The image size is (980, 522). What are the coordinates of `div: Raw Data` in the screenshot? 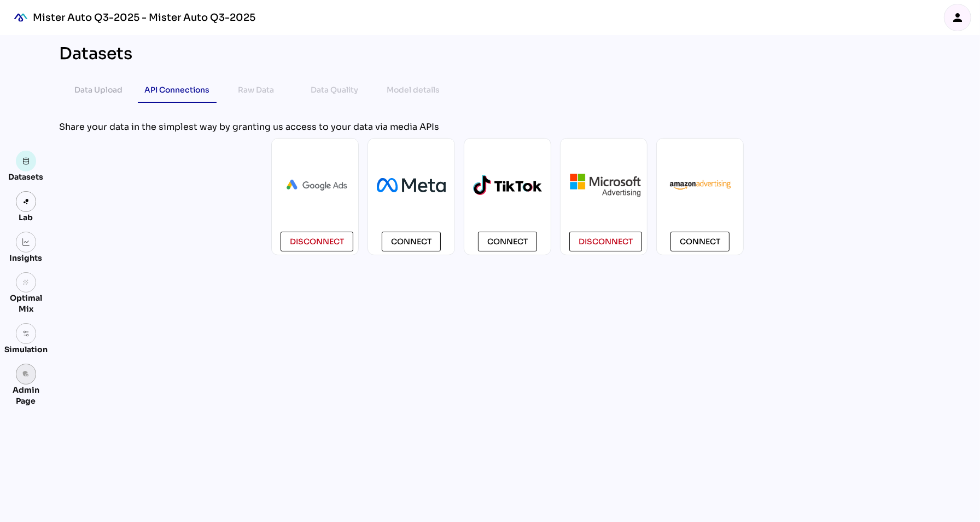 It's located at (256, 90).